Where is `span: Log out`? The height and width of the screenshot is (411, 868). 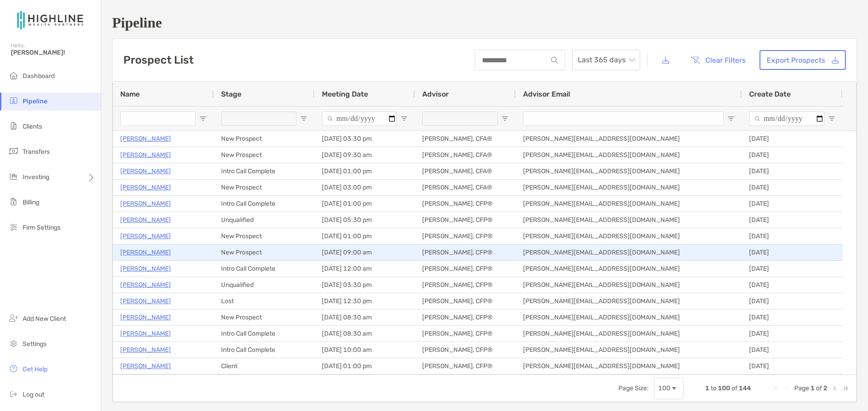 span: Log out is located at coordinates (34, 394).